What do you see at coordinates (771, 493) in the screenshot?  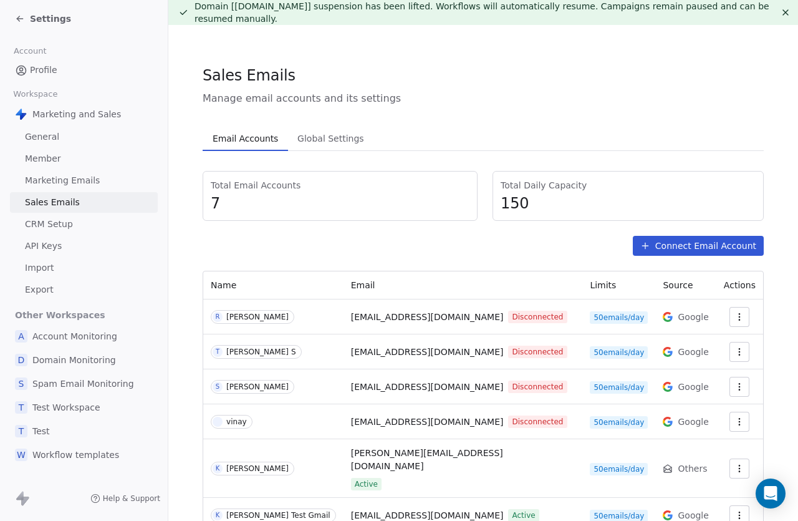 I see `div: Open Intercom Messenger` at bounding box center [771, 493].